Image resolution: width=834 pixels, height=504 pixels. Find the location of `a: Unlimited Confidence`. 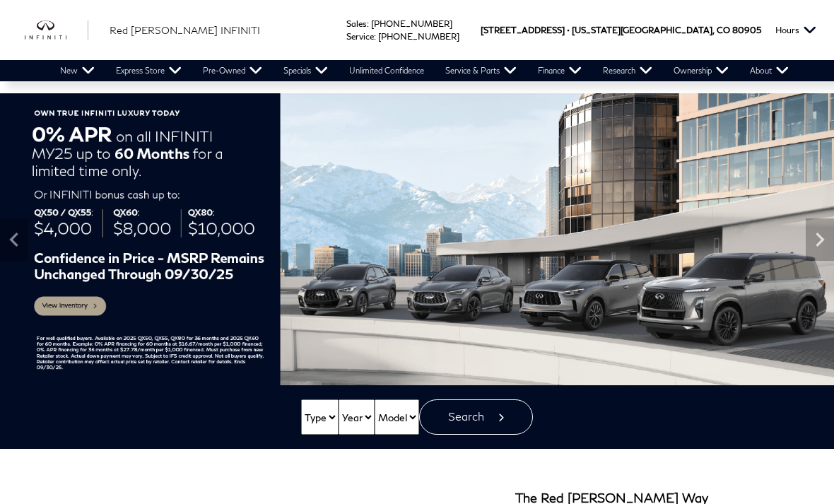

a: Unlimited Confidence is located at coordinates (387, 71).